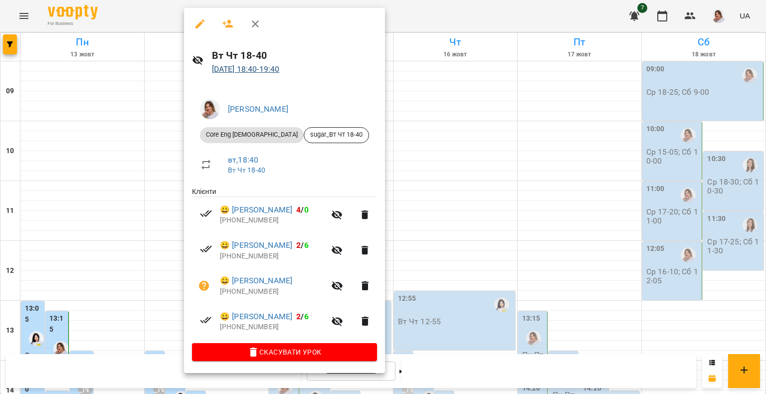 The width and height of the screenshot is (766, 394). Describe the element at coordinates (284, 265) in the screenshot. I see `ul: Клієнти` at that location.